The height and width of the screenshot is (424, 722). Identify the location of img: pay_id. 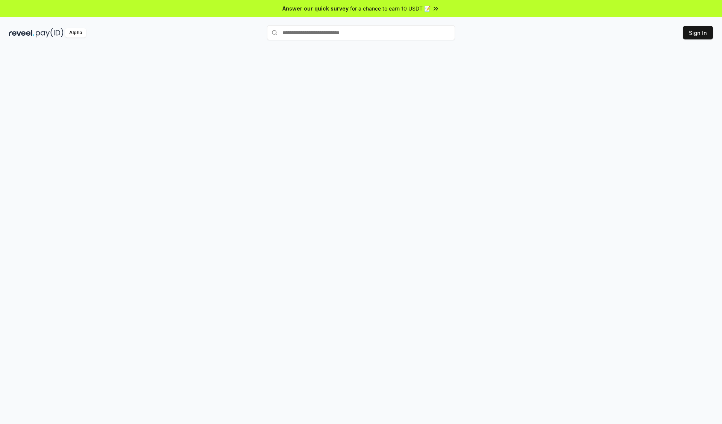
(50, 33).